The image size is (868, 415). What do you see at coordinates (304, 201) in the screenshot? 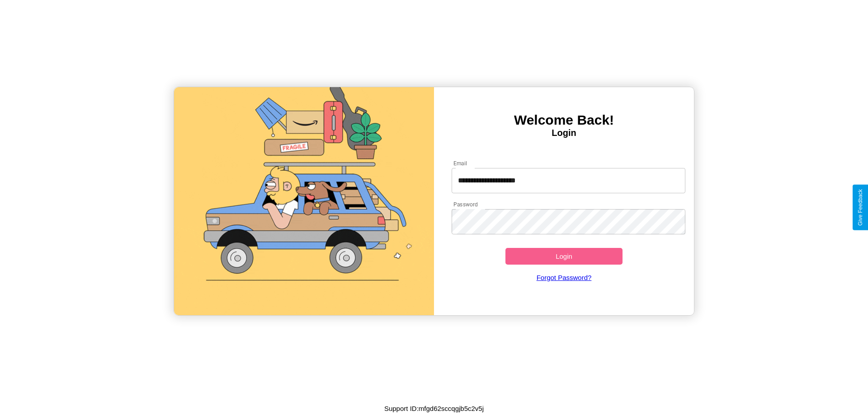
I see `img: gif` at bounding box center [304, 201].